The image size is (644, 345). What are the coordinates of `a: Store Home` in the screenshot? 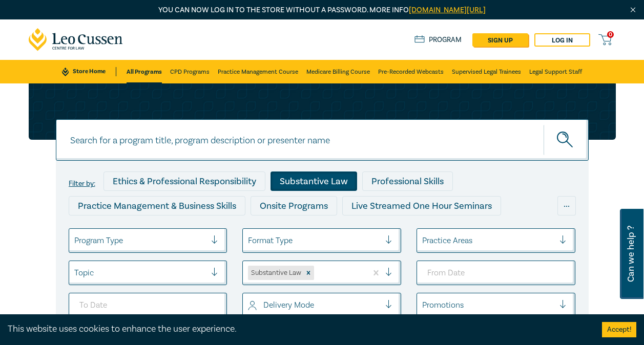 It's located at (88, 72).